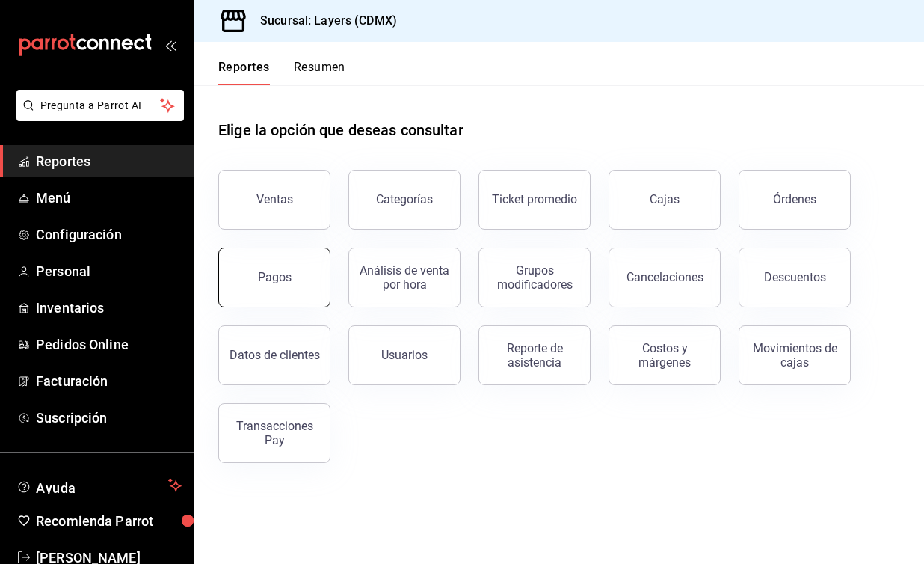  Describe the element at coordinates (404, 199) in the screenshot. I see `div: Categorías` at that location.